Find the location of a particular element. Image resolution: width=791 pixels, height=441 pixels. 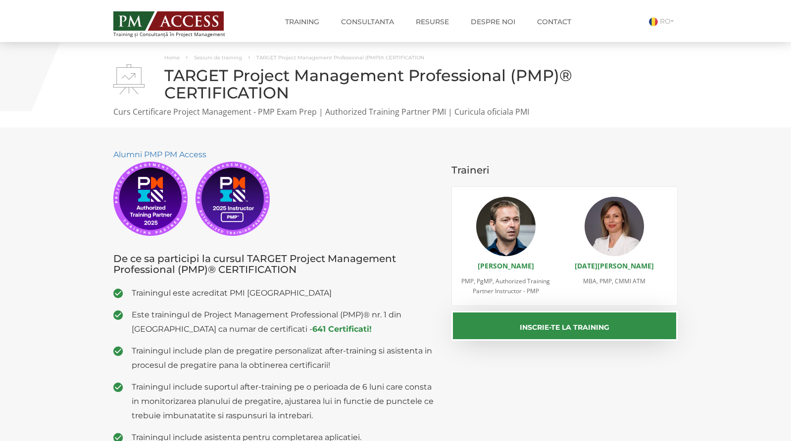

h1: TARGET Project Management Professional (PMP)® CERTIFICATION is located at coordinates (395, 84).